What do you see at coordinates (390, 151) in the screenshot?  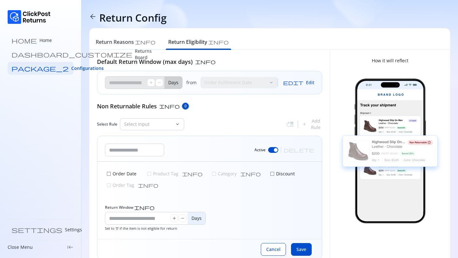 I see `img: return-image` at bounding box center [390, 151].